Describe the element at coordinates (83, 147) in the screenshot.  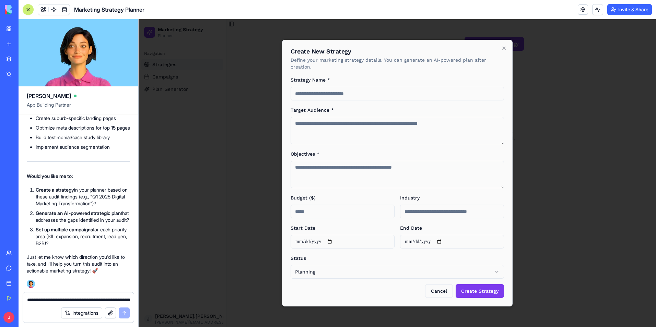
I see `li: Implement audience segmentation` at that location.